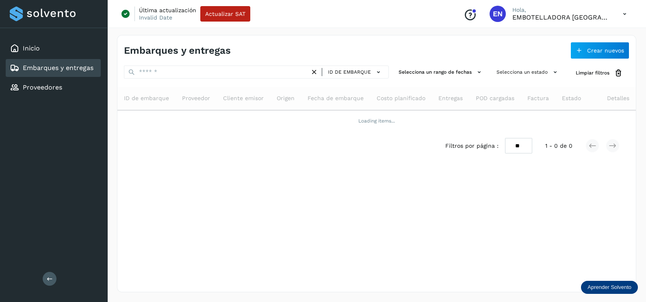 This screenshot has width=646, height=302. I want to click on a: Proveedores, so click(42, 87).